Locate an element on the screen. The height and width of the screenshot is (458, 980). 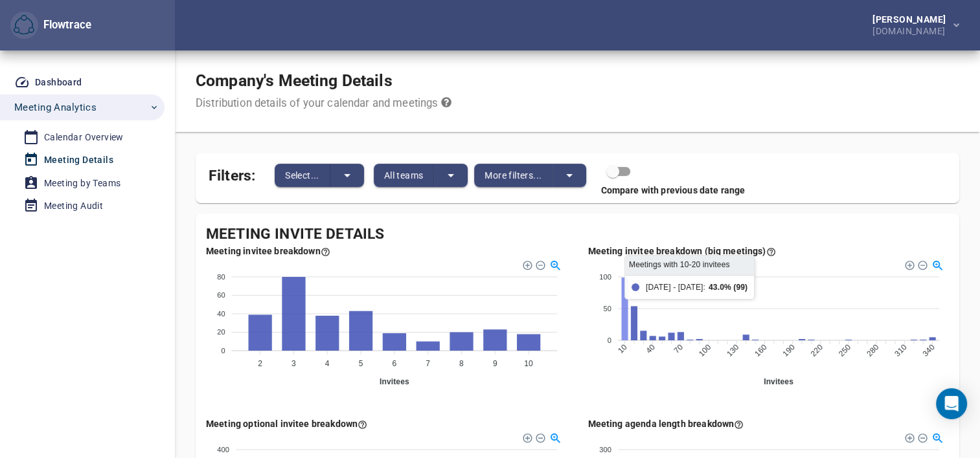
a: Flowtrace is located at coordinates (24, 25).